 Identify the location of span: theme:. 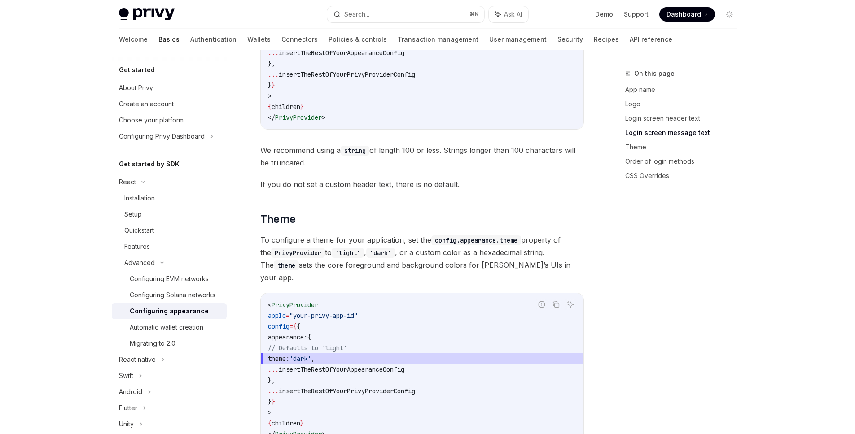
(279, 359).